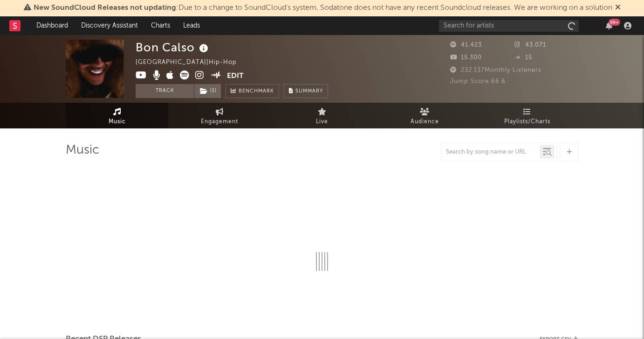 The height and width of the screenshot is (339, 644). I want to click on a: Live, so click(322, 116).